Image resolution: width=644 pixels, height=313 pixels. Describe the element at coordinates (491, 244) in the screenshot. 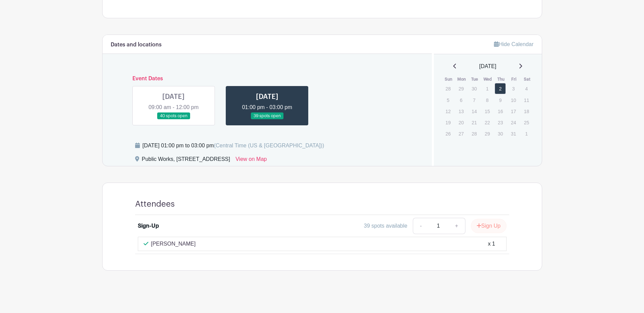

I see `div: x 1` at that location.